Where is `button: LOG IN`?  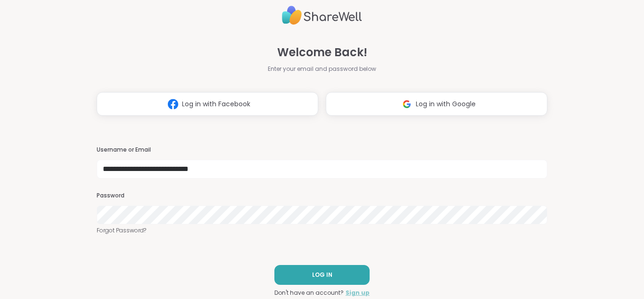 button: LOG IN is located at coordinates (322, 275).